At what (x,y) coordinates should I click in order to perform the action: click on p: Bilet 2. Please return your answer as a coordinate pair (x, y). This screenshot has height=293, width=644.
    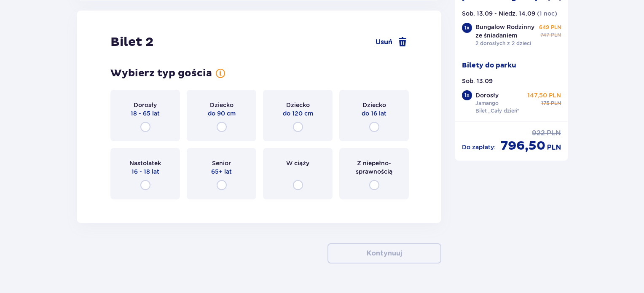
    Looking at the image, I should click on (132, 42).